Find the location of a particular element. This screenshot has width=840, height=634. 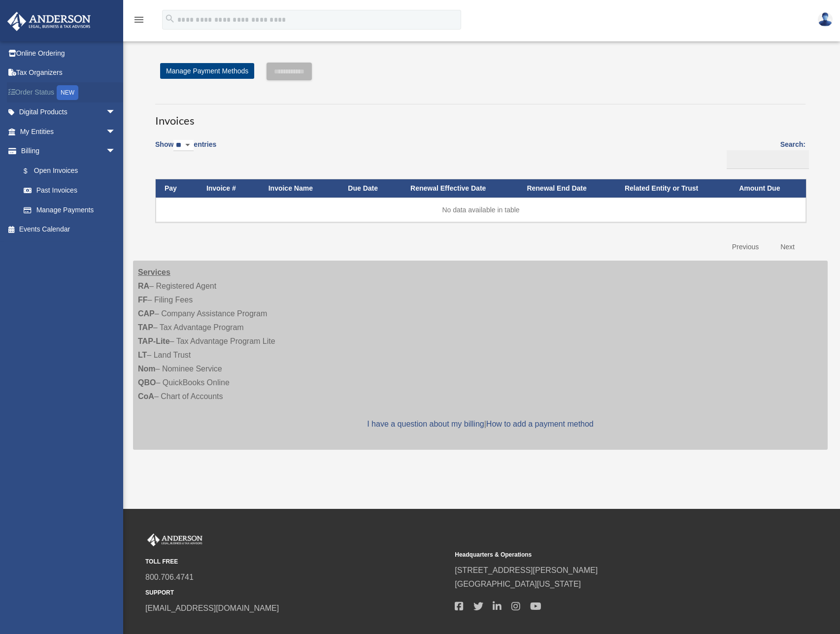

a: Billingarrow_drop_down is located at coordinates (66, 151).